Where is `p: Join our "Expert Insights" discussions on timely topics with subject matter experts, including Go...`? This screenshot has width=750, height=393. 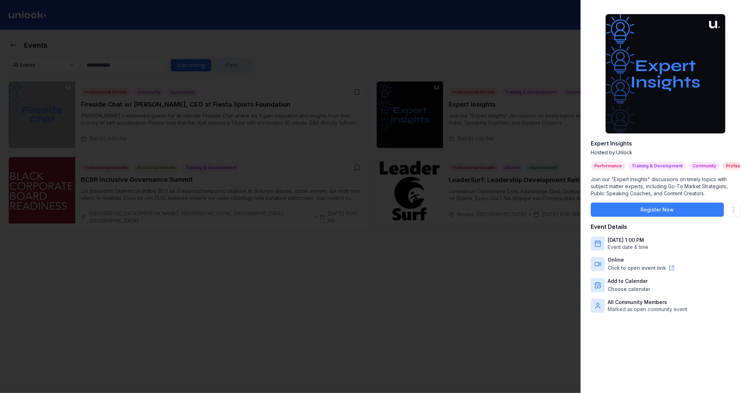
p: Join our "Expert Insights" discussions on timely topics with subject matter experts, including Go... is located at coordinates (665, 187).